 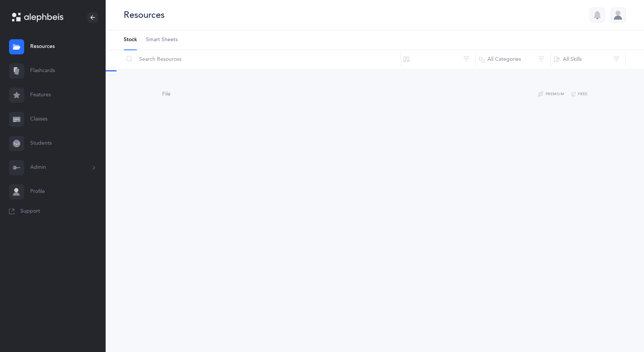 I want to click on input: Search Resources, so click(x=262, y=60).